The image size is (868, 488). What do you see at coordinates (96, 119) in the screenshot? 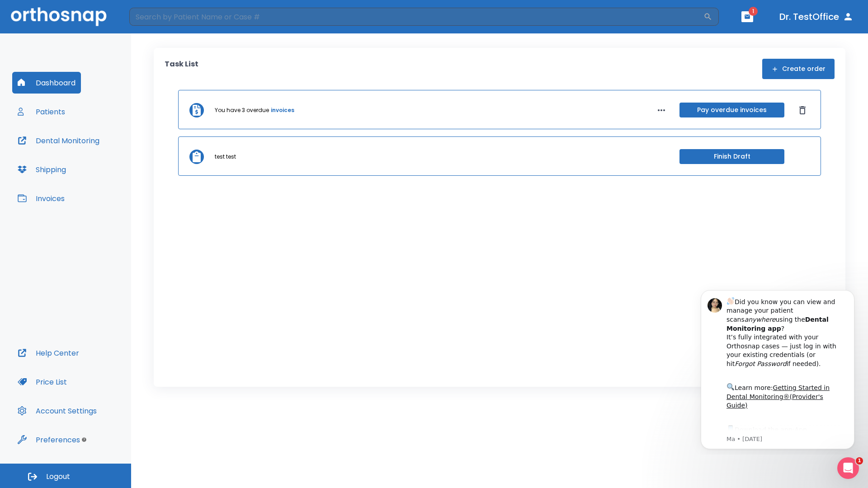
I see `div: Learn more: ​` at bounding box center [96, 119].